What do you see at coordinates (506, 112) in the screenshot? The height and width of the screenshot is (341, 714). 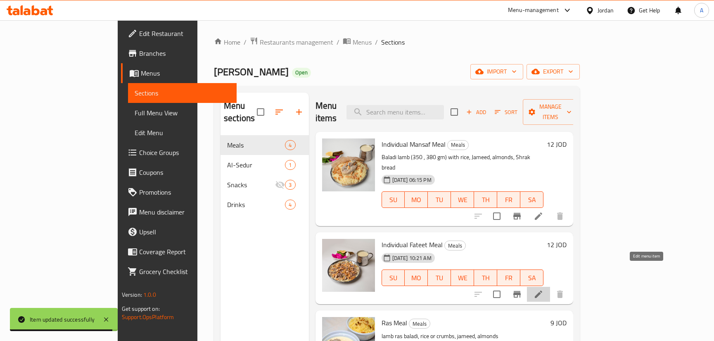 I see `button: Sort` at bounding box center [506, 112].